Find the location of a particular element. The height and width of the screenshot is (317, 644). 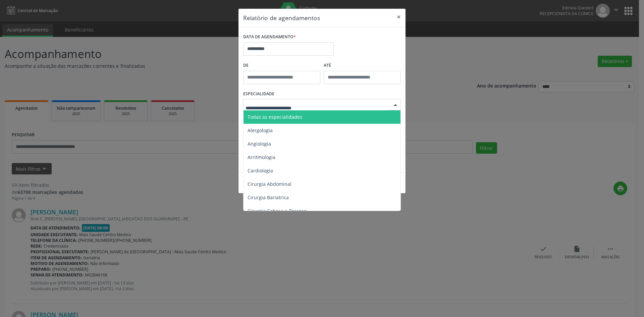

span: Todas as especialidades is located at coordinates (275, 117).